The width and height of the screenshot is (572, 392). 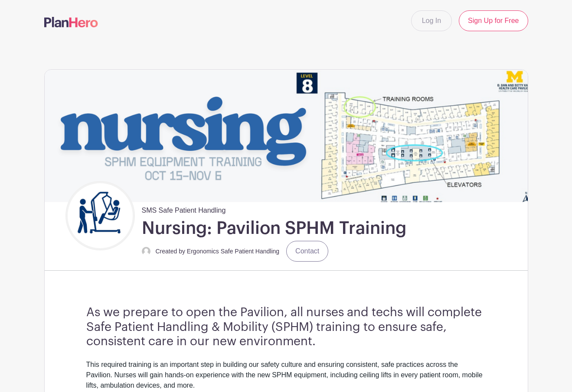 What do you see at coordinates (218, 251) in the screenshot?
I see `small: Created by Ergonomics Safe Patient Handling` at bounding box center [218, 251].